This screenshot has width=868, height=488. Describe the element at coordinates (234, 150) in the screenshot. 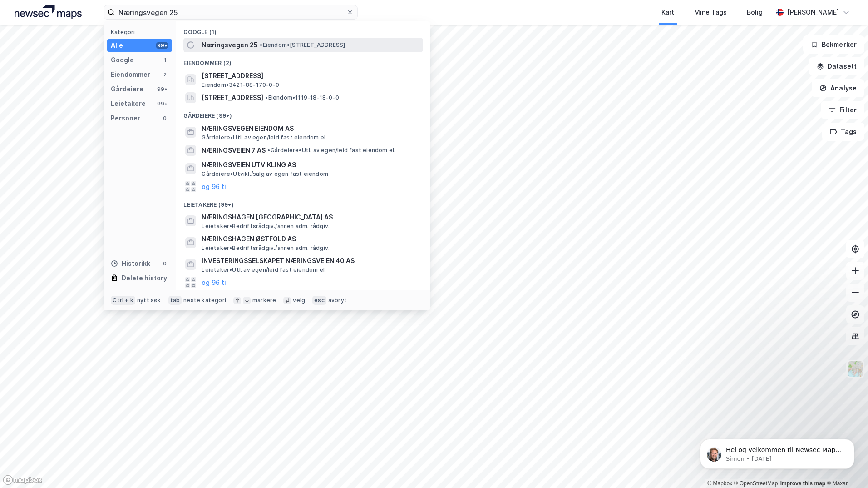

I see `span: NÆRINGSVEIEN 7 AS` at that location.